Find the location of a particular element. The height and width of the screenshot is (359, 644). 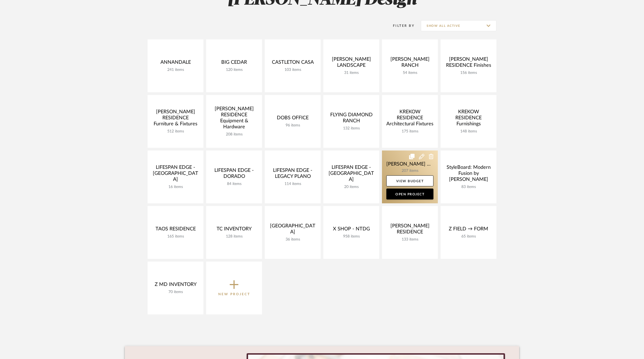

div: 156 items is located at coordinates (469, 73).